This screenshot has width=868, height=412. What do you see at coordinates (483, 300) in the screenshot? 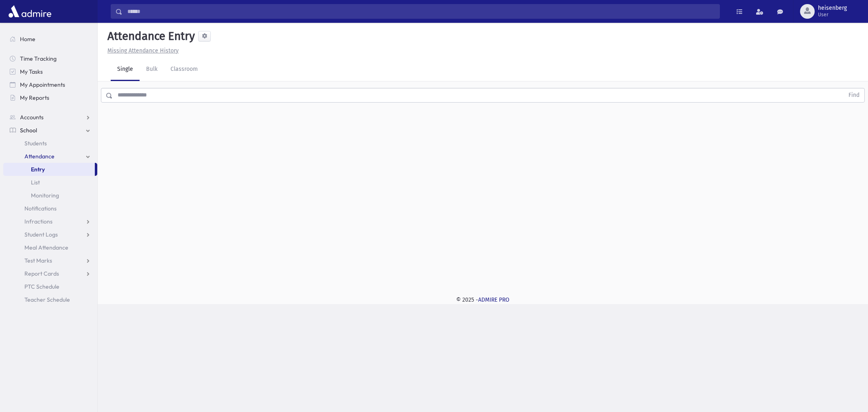
I see `div: © 2025 -` at bounding box center [483, 300].